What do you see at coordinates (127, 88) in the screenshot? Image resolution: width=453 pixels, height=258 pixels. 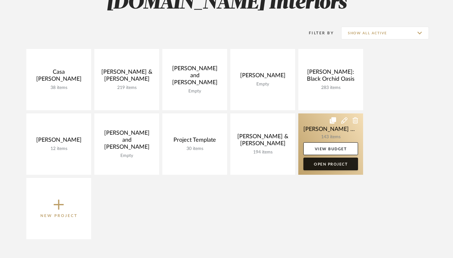 I see `div: 219 items` at bounding box center [127, 88].